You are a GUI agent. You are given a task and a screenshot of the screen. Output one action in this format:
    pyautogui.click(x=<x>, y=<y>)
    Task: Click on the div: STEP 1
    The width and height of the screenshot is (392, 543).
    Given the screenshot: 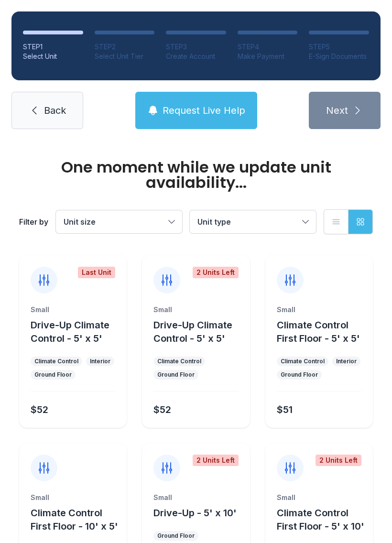 What is the action you would take?
    pyautogui.click(x=53, y=47)
    